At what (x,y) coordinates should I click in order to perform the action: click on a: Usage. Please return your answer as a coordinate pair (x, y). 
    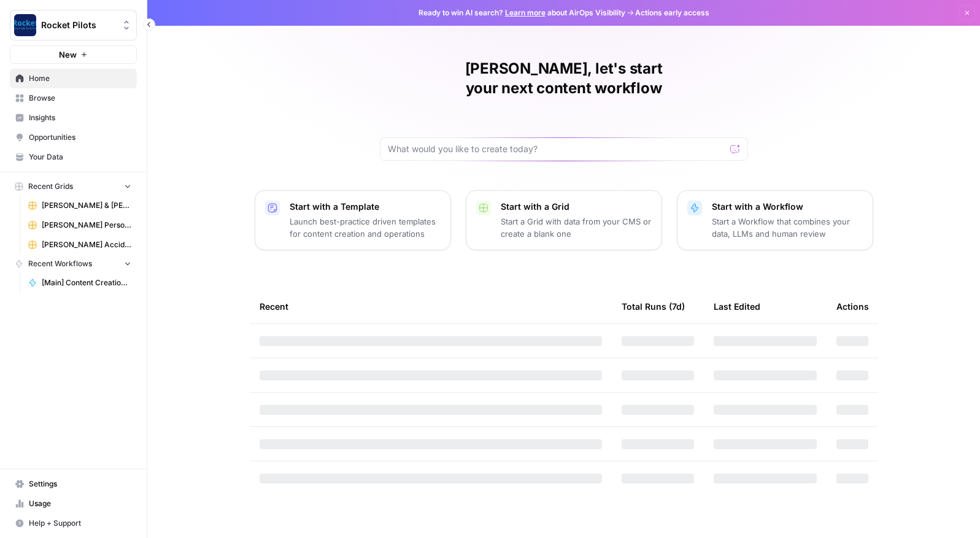
    Looking at the image, I should click on (73, 504).